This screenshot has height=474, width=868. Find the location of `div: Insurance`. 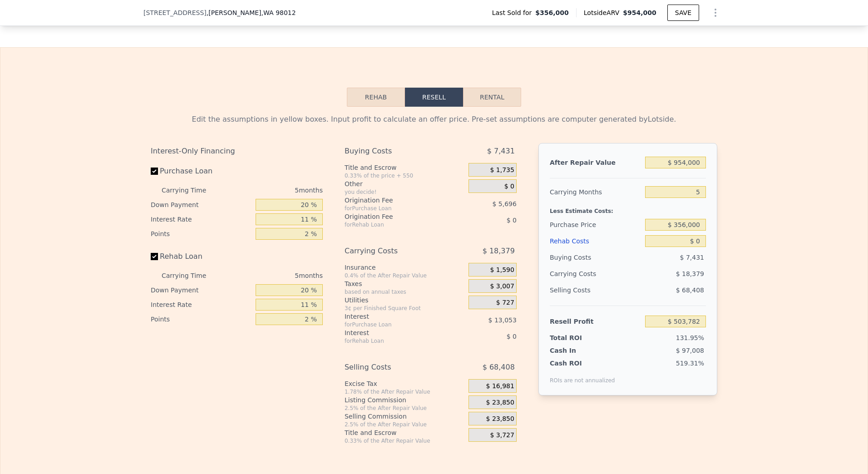

div: Insurance is located at coordinates (404, 268).